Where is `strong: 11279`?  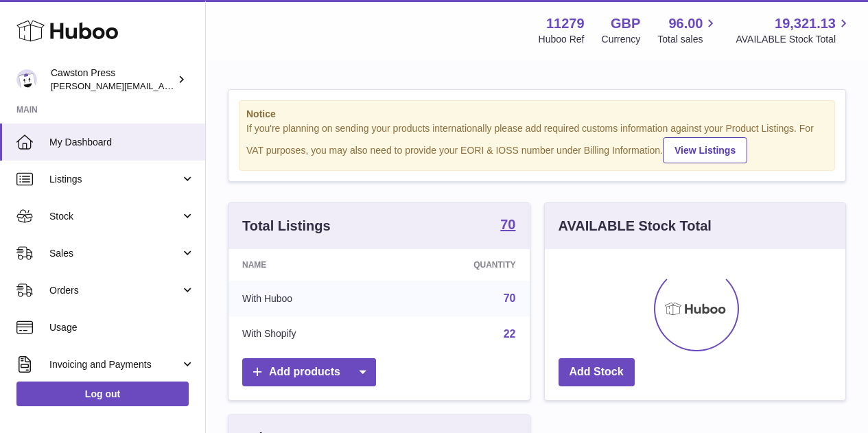
strong: 11279 is located at coordinates (565, 23).